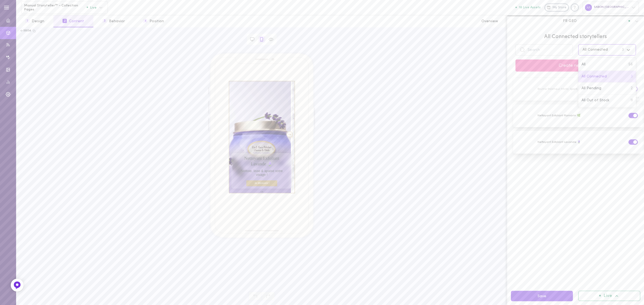 The height and width of the screenshot is (305, 644). Describe the element at coordinates (610, 296) in the screenshot. I see `button: Live` at that location.